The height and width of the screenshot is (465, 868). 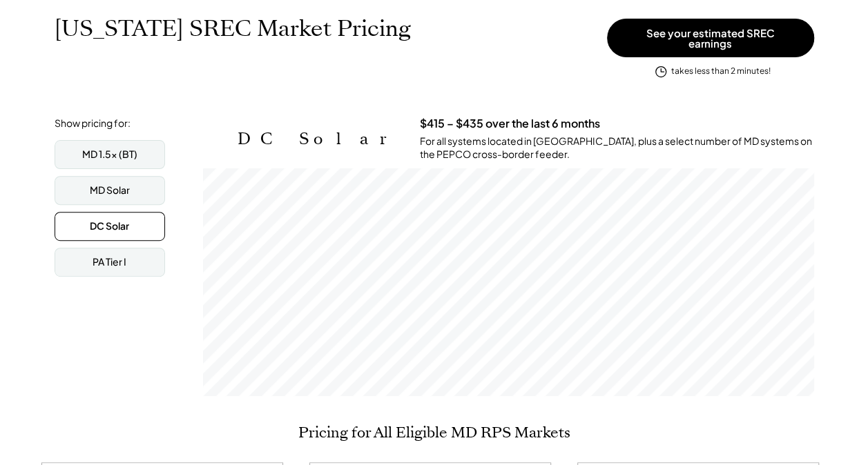 What do you see at coordinates (710, 38) in the screenshot?
I see `button: See your estimated SREC earnings` at bounding box center [710, 38].